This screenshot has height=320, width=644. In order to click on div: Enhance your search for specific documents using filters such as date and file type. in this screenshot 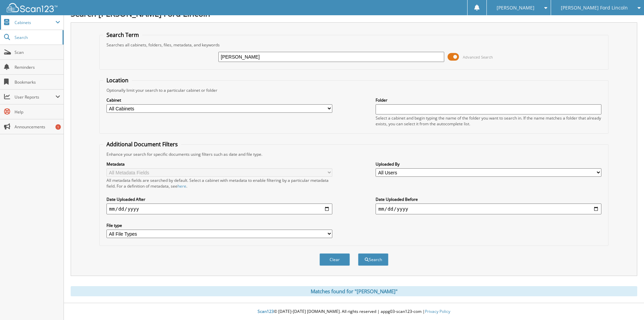, I will do `click(354, 154)`.